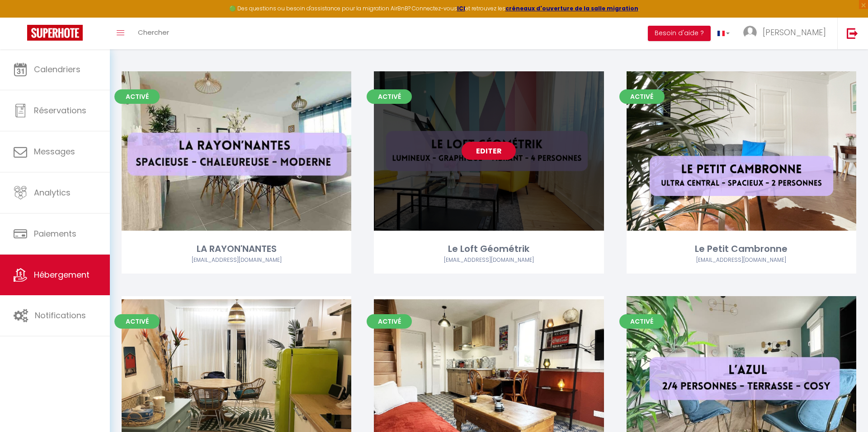  Describe the element at coordinates (55, 151) in the screenshot. I see `span: Messages` at that location.